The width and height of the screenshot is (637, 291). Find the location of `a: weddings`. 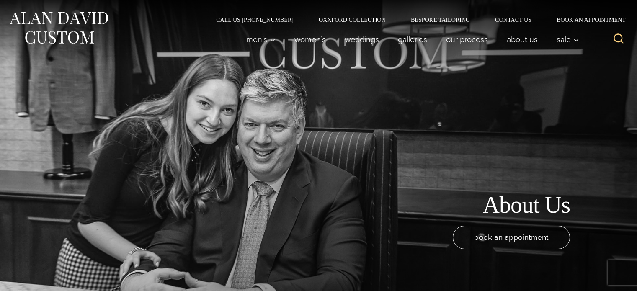

a: weddings is located at coordinates (362, 39).